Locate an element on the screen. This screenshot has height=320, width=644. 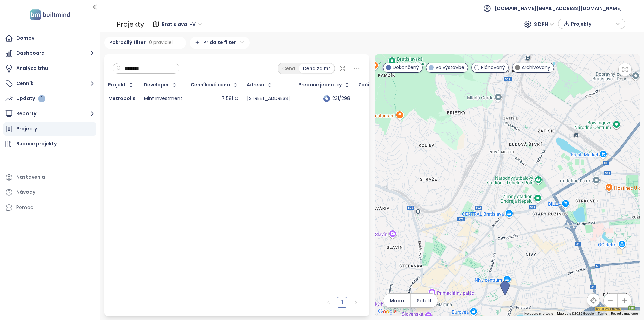
a: Report a map error is located at coordinates (624, 313).